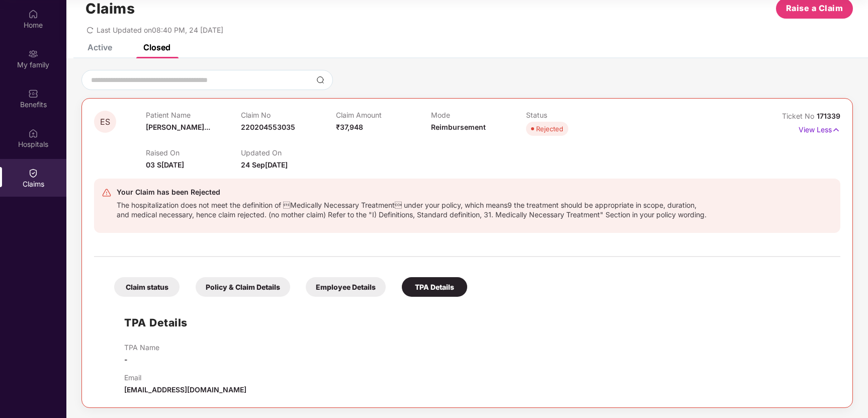 This screenshot has width=868, height=418. Describe the element at coordinates (185, 378) in the screenshot. I see `p: Email` at that location.